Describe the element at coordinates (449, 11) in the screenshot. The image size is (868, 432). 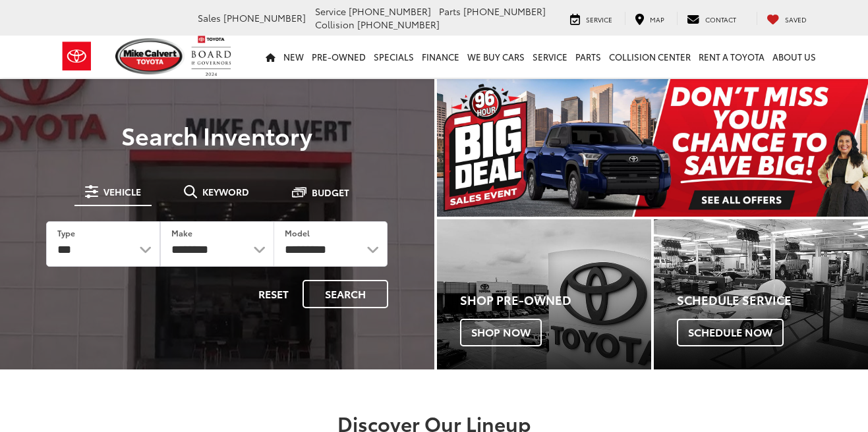
I see `span: Parts` at that location.